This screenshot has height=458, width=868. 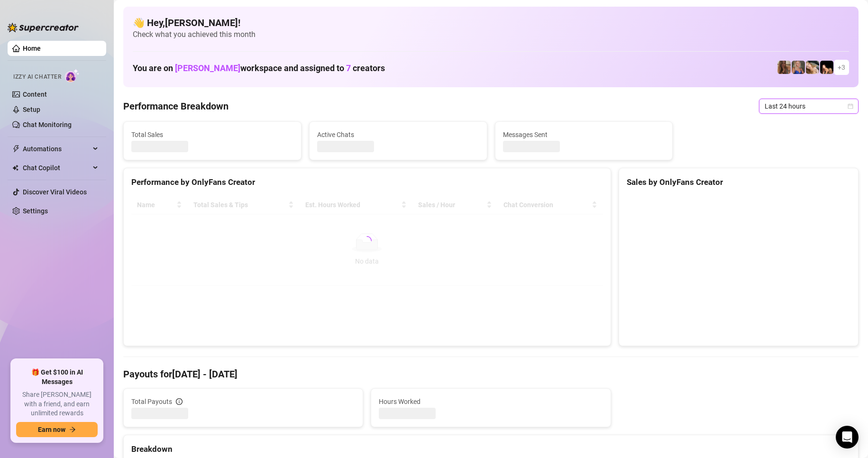 I want to click on span: Check what you achieved this month, so click(x=491, y=34).